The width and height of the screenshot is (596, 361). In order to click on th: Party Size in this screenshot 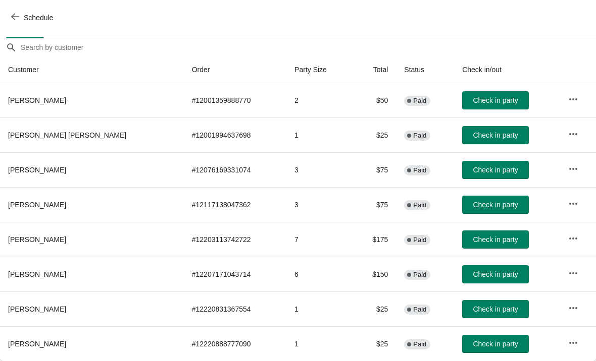, I will do `click(319, 70)`.